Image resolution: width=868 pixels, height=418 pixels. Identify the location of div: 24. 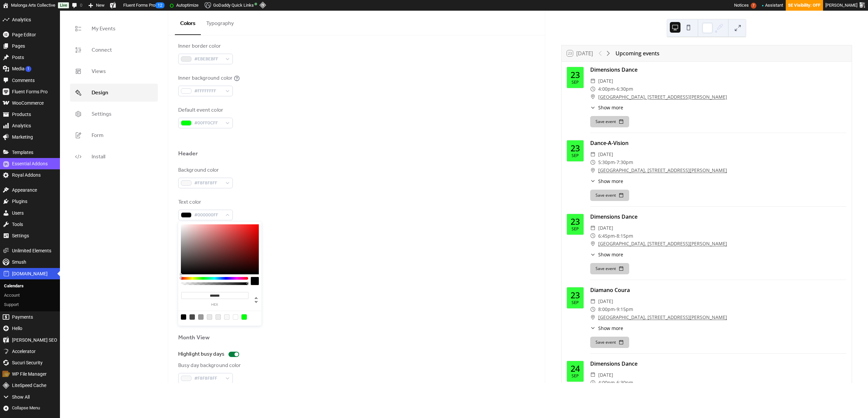
(575, 369).